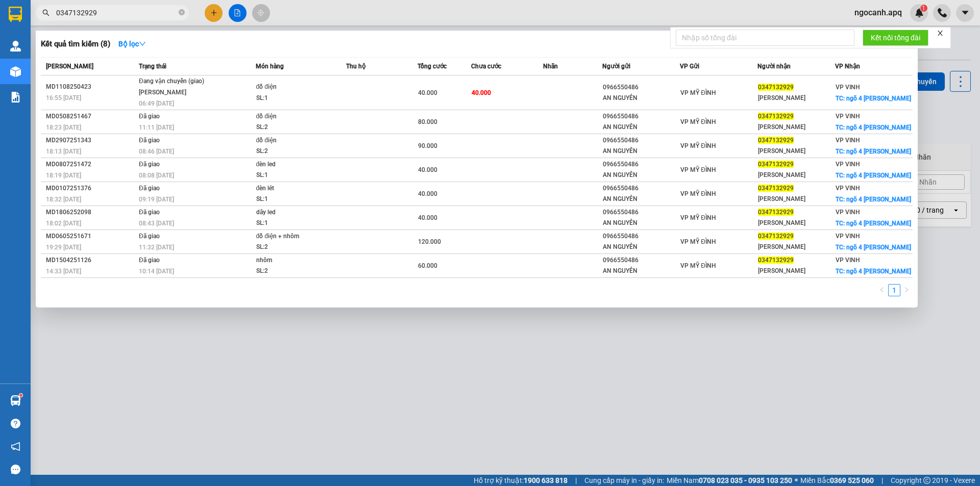 This screenshot has height=486, width=980. I want to click on span: Thu hộ, so click(356, 66).